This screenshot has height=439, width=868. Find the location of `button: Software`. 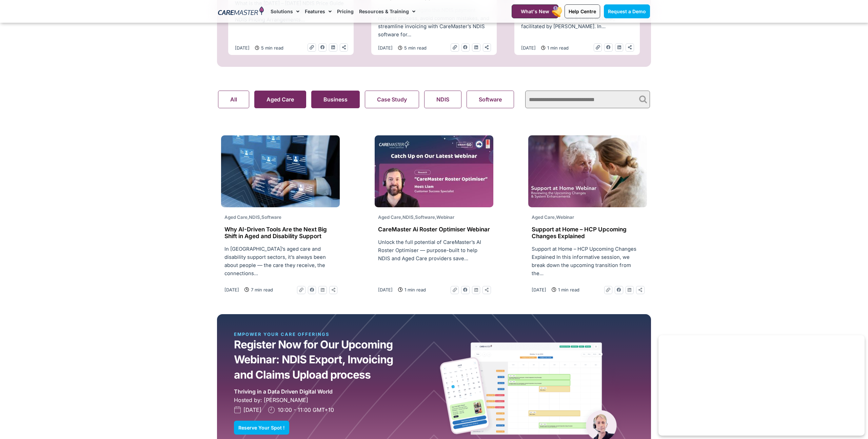

button: Software is located at coordinates (490, 100).